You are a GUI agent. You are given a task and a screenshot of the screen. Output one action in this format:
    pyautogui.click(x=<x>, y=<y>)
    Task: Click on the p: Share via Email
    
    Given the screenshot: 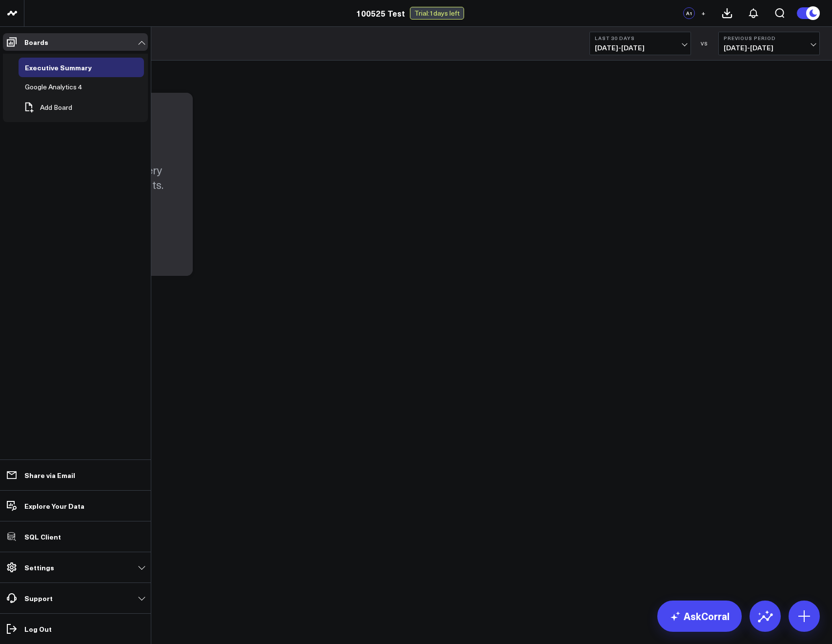 What is the action you would take?
    pyautogui.click(x=50, y=475)
    